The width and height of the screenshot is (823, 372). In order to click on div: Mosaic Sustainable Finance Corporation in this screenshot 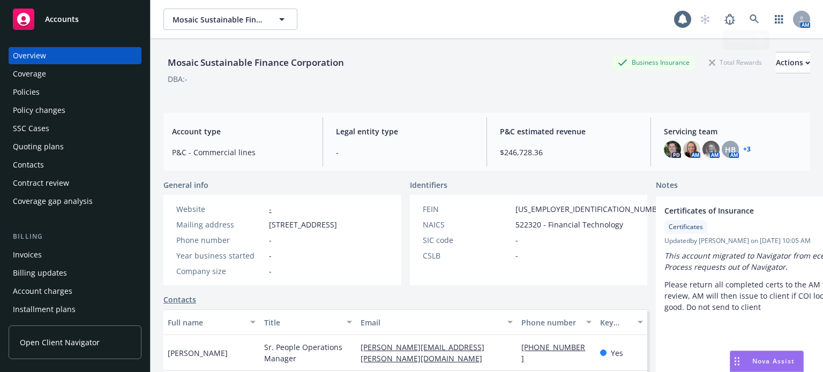, I will do `click(256, 63)`.